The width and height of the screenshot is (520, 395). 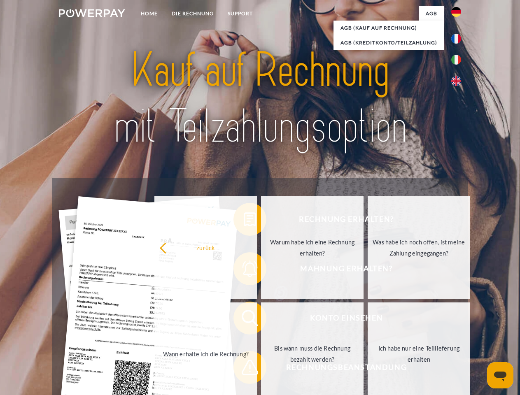 What do you see at coordinates (432, 14) in the screenshot?
I see `a: agb` at bounding box center [432, 14].